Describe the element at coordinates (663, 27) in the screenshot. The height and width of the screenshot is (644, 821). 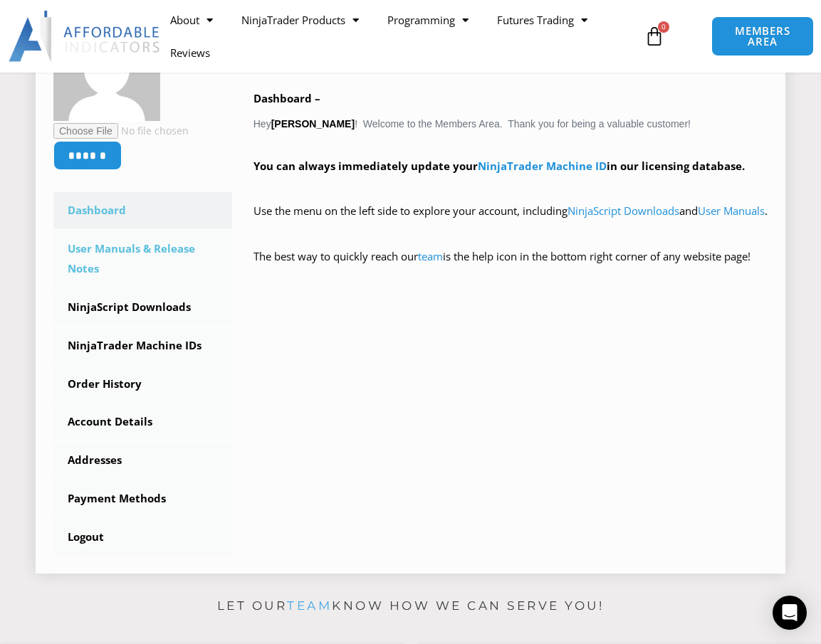
I see `span: 0` at that location.